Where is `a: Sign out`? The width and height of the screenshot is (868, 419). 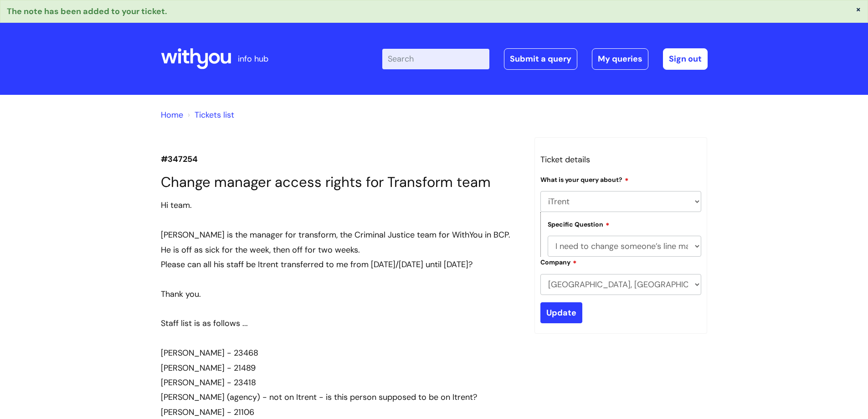
a: Sign out is located at coordinates (686, 59).